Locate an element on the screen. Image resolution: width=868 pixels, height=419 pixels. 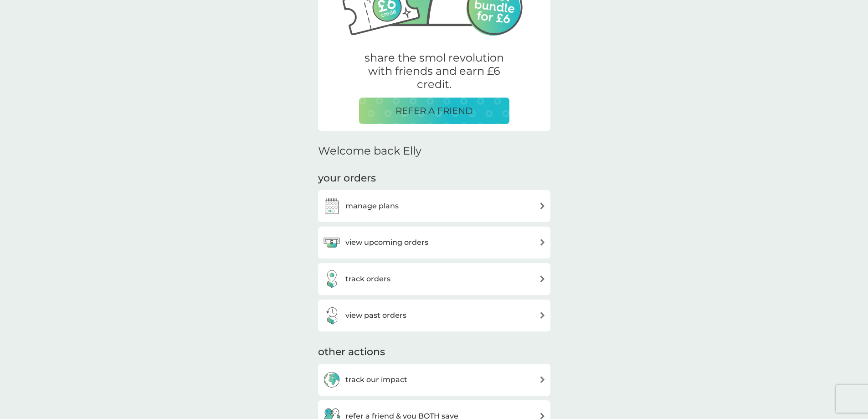
h3: other actions is located at coordinates (351, 352).